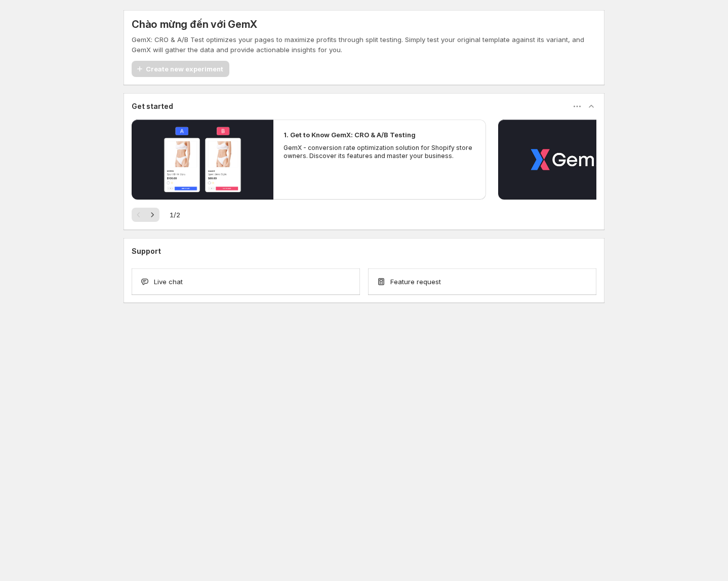  I want to click on h5: Chào mừng đến với GemX, so click(194, 24).